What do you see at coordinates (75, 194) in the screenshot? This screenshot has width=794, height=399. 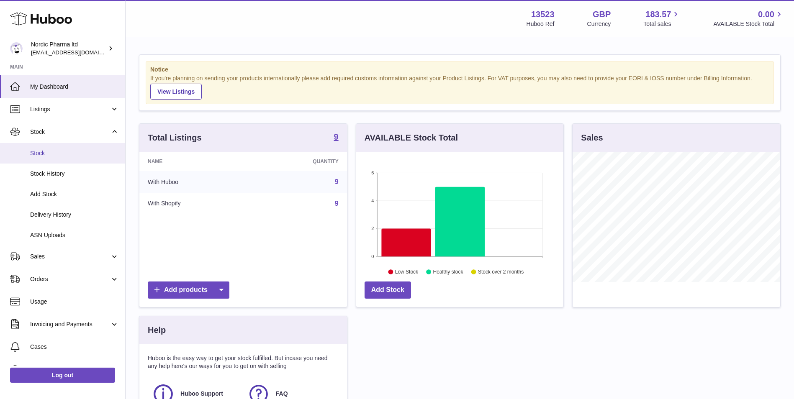 I see `span: Add Stock` at bounding box center [75, 194].